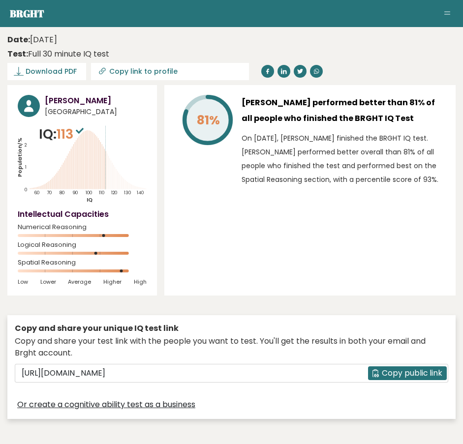  I want to click on tspan: 120, so click(114, 193).